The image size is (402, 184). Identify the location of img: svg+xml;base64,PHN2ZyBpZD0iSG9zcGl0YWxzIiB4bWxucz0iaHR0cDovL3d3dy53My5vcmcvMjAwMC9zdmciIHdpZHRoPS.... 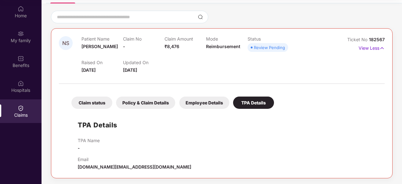
(21, 83).